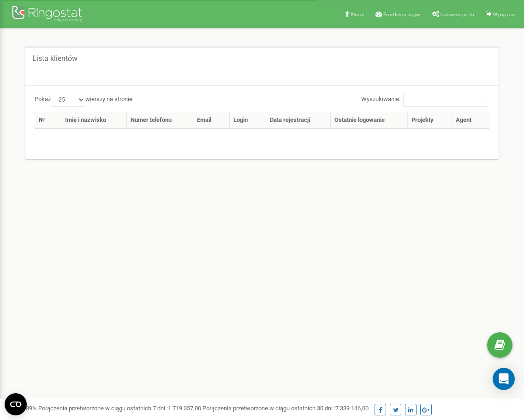 The width and height of the screenshot is (524, 420). What do you see at coordinates (352, 408) in the screenshot?
I see `u: 7 339 146,00` at bounding box center [352, 408].